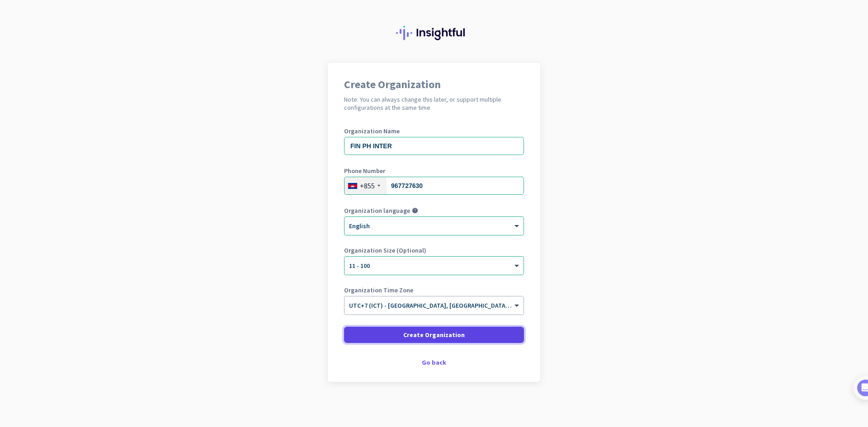 The width and height of the screenshot is (868, 427). I want to click on img: Insightful, so click(434, 33).